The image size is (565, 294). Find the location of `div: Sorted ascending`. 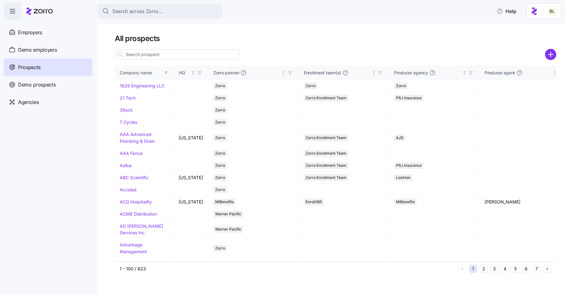

div: Sorted ascending is located at coordinates (166, 73).